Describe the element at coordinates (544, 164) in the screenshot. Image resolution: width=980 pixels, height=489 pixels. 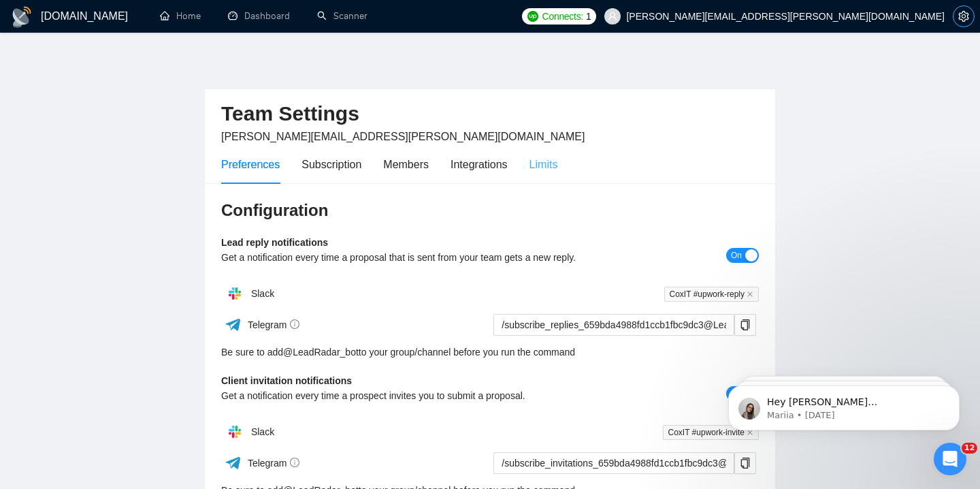
I see `div: Limits` at that location.